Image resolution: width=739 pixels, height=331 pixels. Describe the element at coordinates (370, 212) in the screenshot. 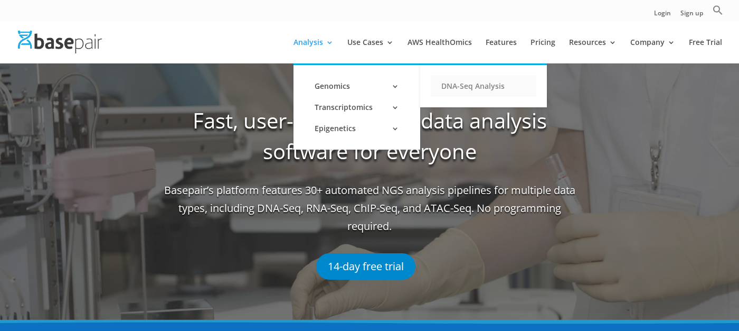

I see `span: Basepair’s platform features 30+ automated NGS analysis pipelines for multiple data types, includ...` at that location.